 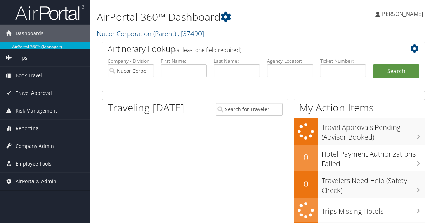 What do you see at coordinates (21, 58) in the screenshot?
I see `span: Trips` at bounding box center [21, 58].